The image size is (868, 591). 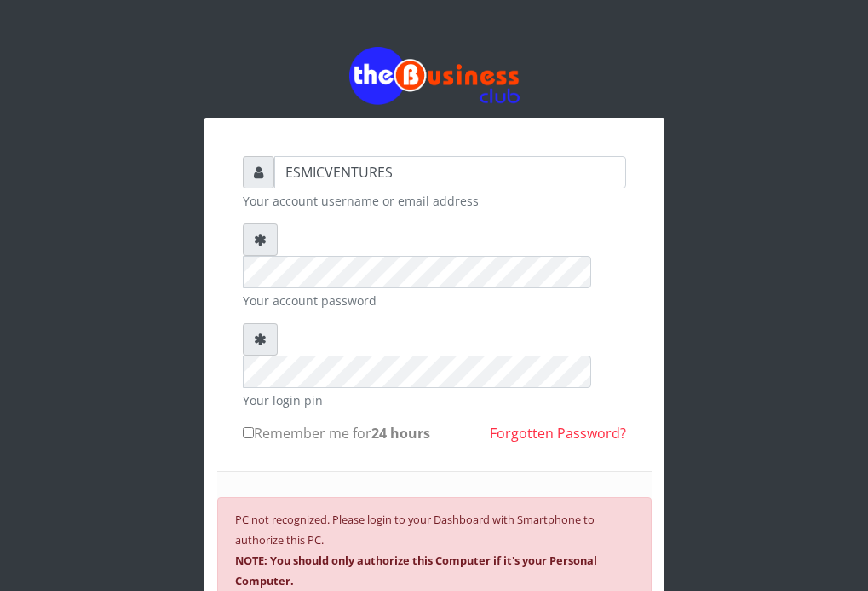 I want to click on small: Your account password, so click(x=435, y=300).